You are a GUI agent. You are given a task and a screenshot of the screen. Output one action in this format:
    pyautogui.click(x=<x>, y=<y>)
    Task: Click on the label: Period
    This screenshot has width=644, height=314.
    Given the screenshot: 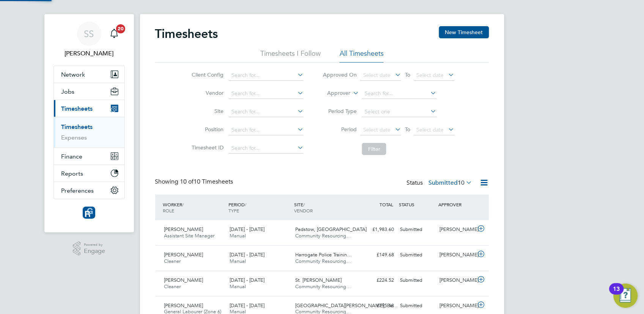 What is the action you would take?
    pyautogui.click(x=340, y=129)
    